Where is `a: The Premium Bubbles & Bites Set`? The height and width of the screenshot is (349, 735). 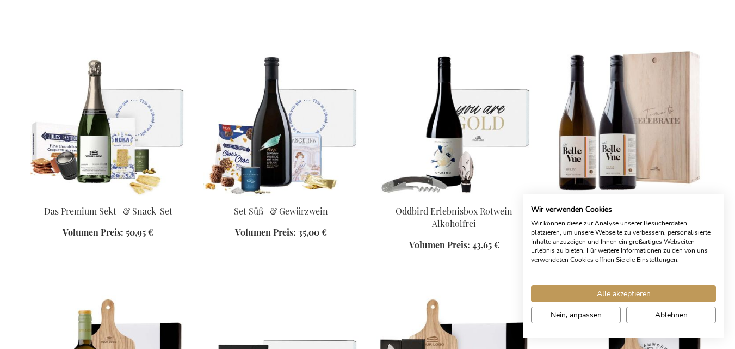
a: The Premium Bubbles & Bites Set is located at coordinates (108, 197).